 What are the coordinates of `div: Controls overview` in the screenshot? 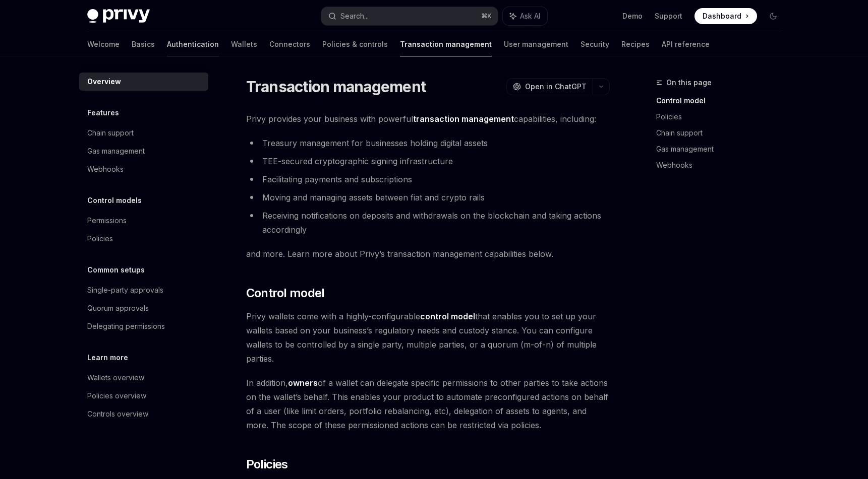 It's located at (118, 414).